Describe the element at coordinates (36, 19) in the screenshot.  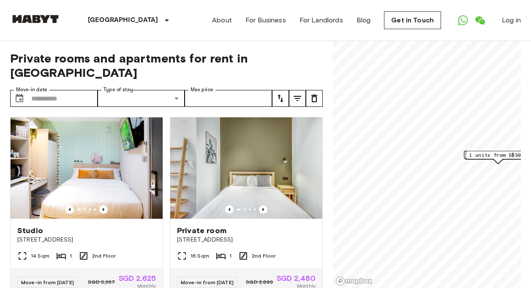
I see `img: Habyt` at that location.